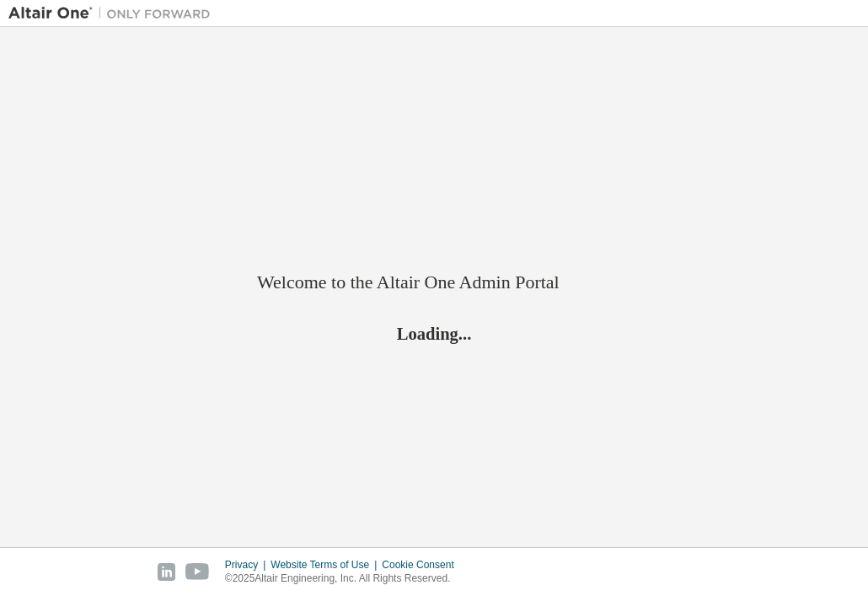 This screenshot has width=868, height=596. I want to click on h2: Welcome to the Altair One Admin Portal, so click(434, 282).